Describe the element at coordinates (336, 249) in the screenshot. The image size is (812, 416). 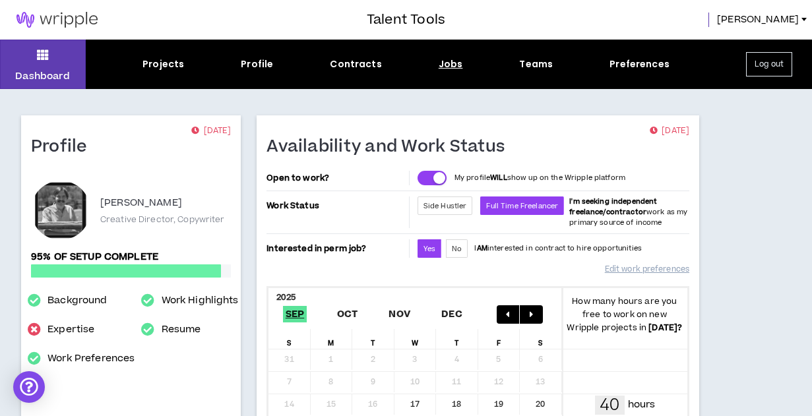
I see `p: Interested in perm job?` at that location.